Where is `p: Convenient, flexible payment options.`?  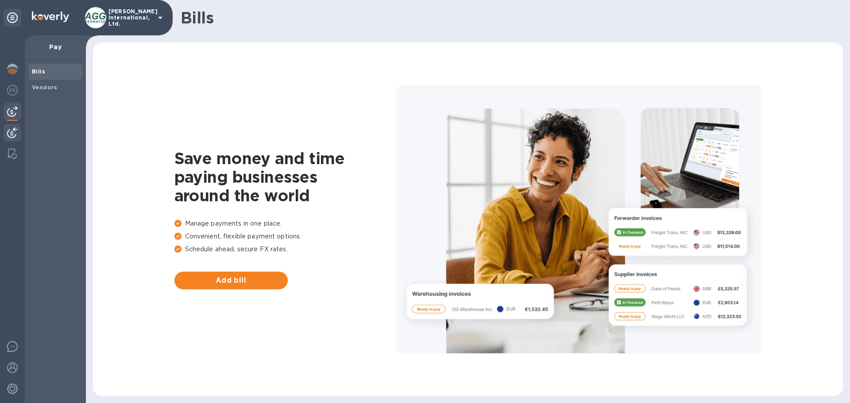
p: Convenient, flexible payment options. is located at coordinates (285, 236).